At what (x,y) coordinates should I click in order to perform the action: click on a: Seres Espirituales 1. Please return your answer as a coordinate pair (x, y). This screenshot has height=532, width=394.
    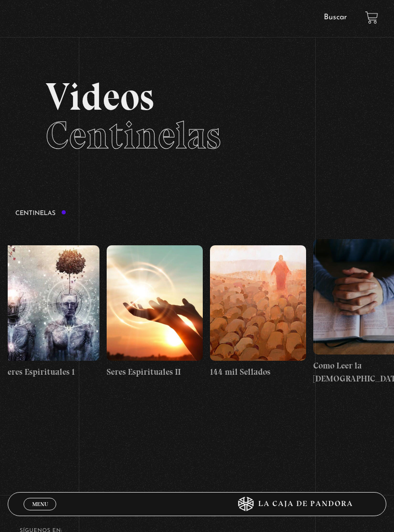
    Looking at the image, I should click on (52, 312).